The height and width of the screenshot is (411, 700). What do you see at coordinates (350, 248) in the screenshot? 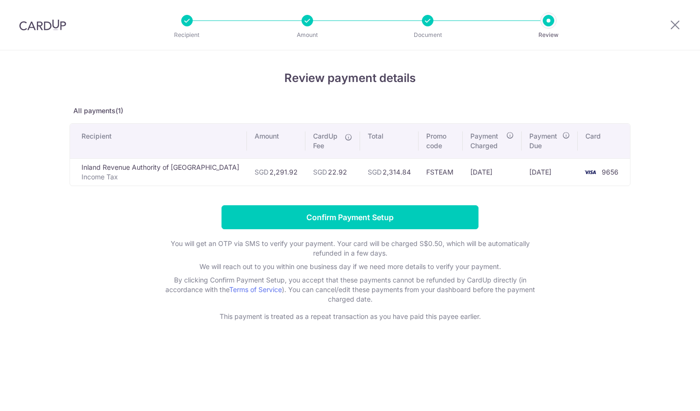
I see `p: You will get an OTP via SMS to verify your payment. Your card will be charged S$0.50, which will ...` at bounding box center [350, 248].